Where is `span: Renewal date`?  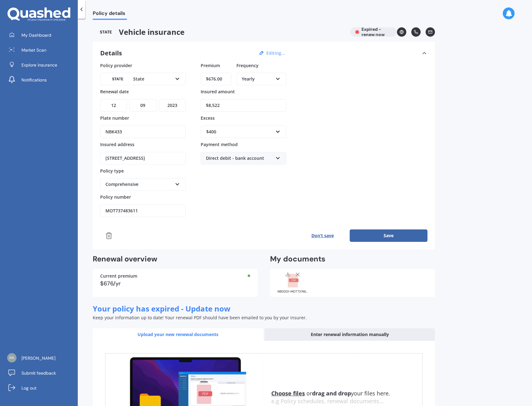
span: Renewal date is located at coordinates (114, 91).